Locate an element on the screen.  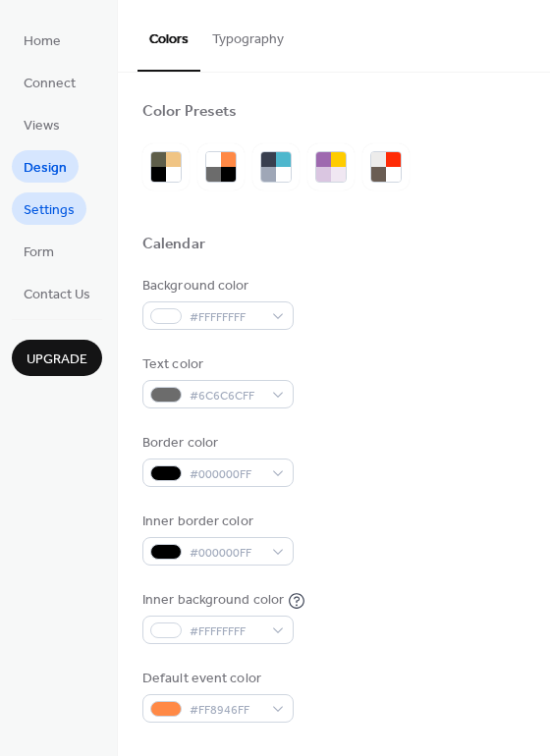
div: Default event color is located at coordinates (215, 678).